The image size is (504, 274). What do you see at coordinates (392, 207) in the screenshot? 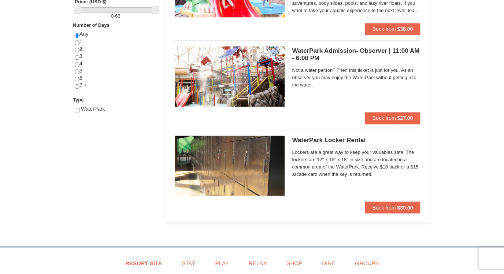
I see `button: Book from $30.00` at bounding box center [392, 207].